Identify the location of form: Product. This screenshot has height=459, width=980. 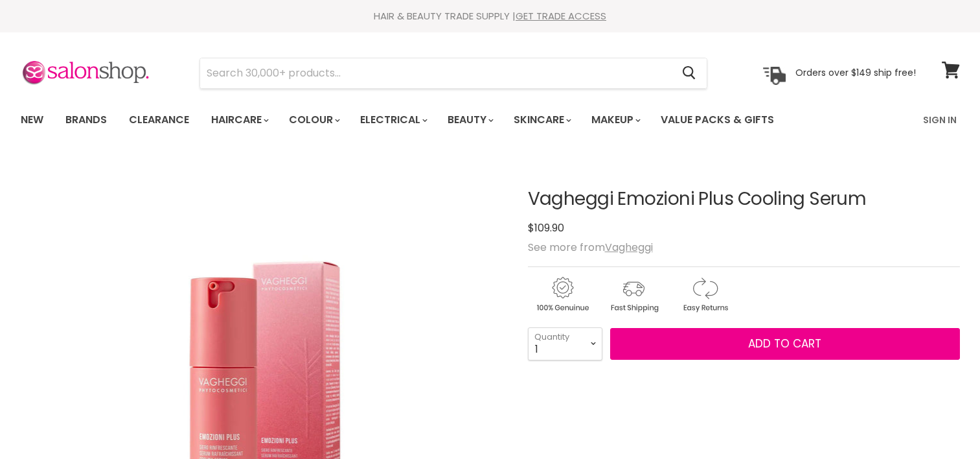
(454, 73).